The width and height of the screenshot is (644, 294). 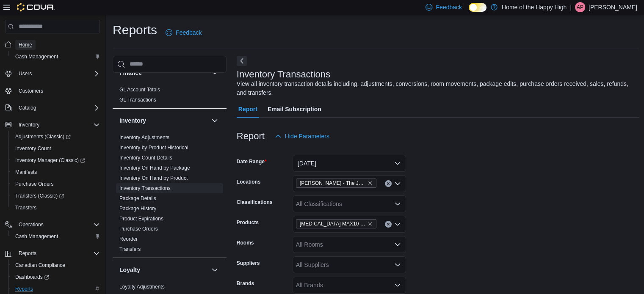 I want to click on span: Inventory by Product Historical, so click(x=154, y=148).